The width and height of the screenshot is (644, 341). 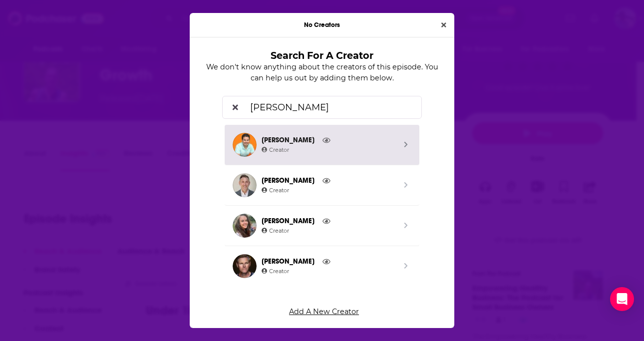 I want to click on input: Search for a creator to add..., so click(x=329, y=107).